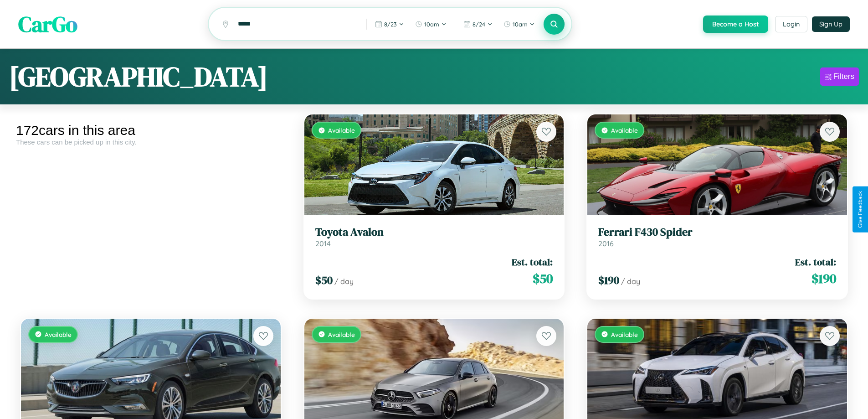  I want to click on div: 172 cars in this area, so click(151, 131).